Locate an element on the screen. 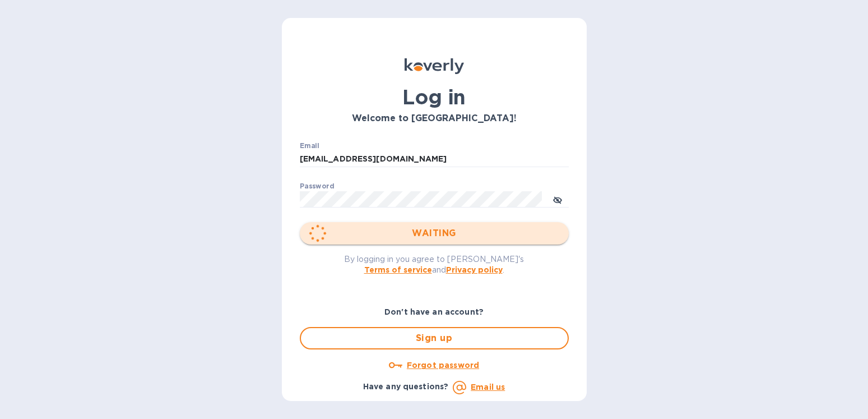  b: Have any questions? is located at coordinates (406, 386).